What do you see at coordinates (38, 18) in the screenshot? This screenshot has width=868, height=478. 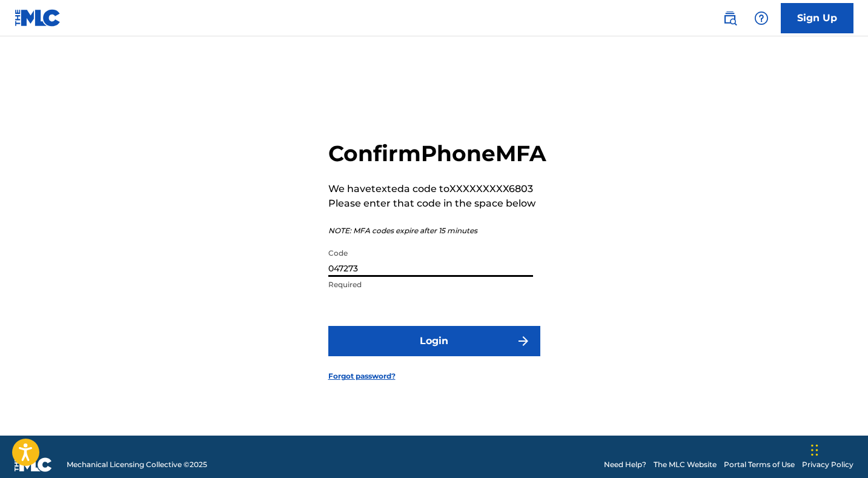 I see `img: MLC Logo` at bounding box center [38, 18].